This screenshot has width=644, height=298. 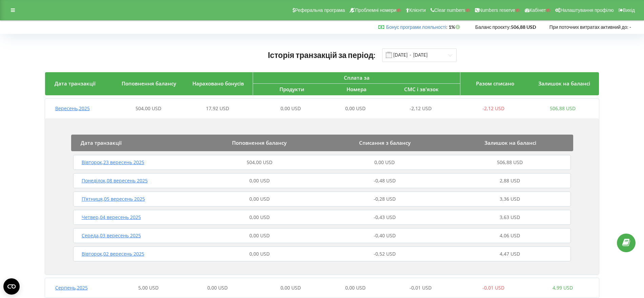 What do you see at coordinates (384, 235) in the screenshot?
I see `span: -0,40 USD` at bounding box center [384, 235].